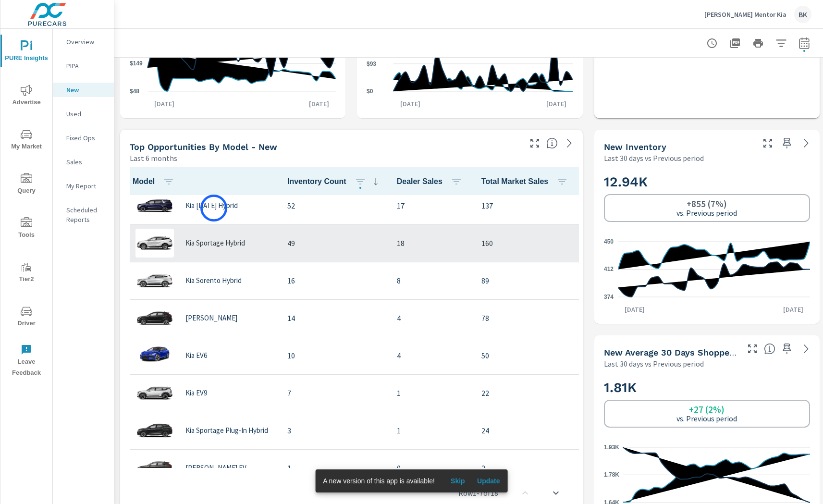 The height and width of the screenshot is (504, 823). I want to click on button: Apply Filters, so click(782, 43).